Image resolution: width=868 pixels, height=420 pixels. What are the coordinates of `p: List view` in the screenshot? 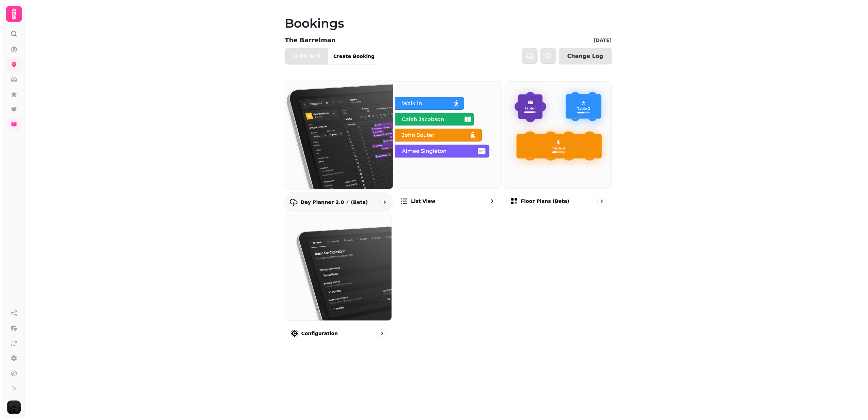 It's located at (423, 202).